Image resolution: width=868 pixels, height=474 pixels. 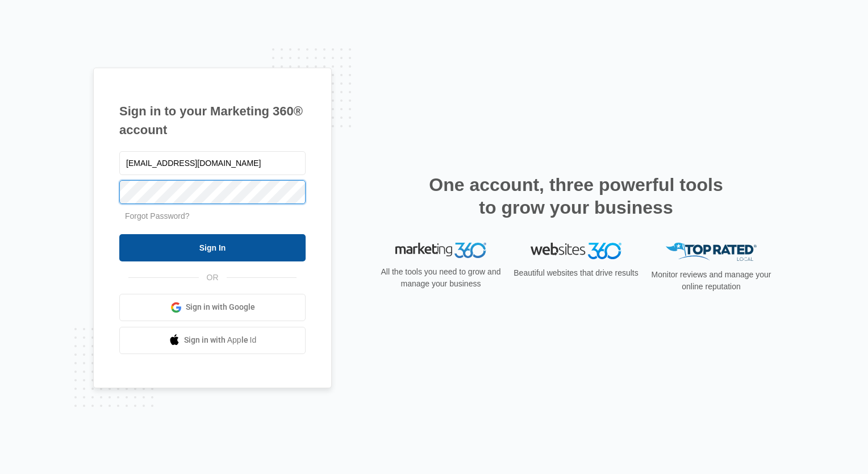 What do you see at coordinates (576, 196) in the screenshot?
I see `h2: One account, three powerful tools to grow your business` at bounding box center [576, 196].